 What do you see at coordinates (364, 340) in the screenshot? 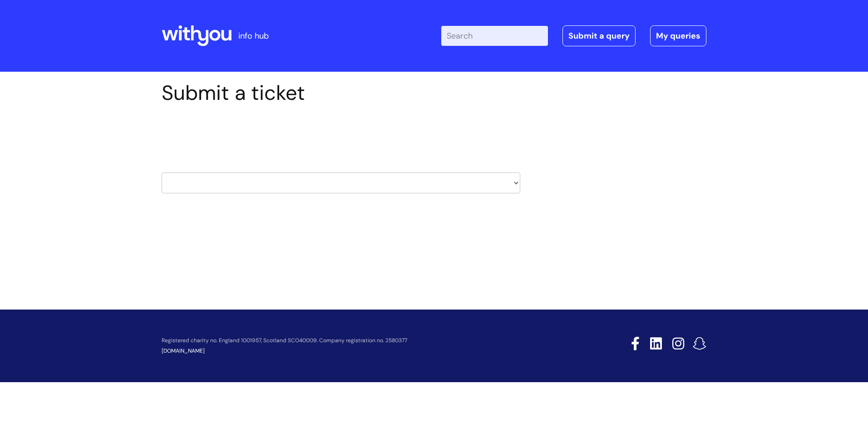
I see `p: Registered charity no. England 1001957, Scotland SCO40009. Company registration no. 2580377` at bounding box center [364, 340].